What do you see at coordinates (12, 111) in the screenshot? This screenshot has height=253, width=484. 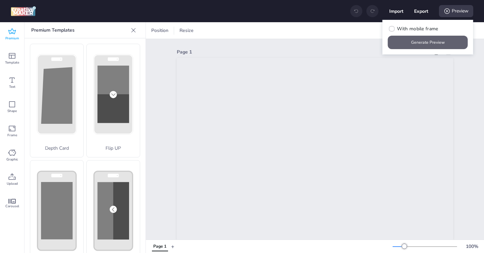 I see `span: Shape` at bounding box center [12, 111].